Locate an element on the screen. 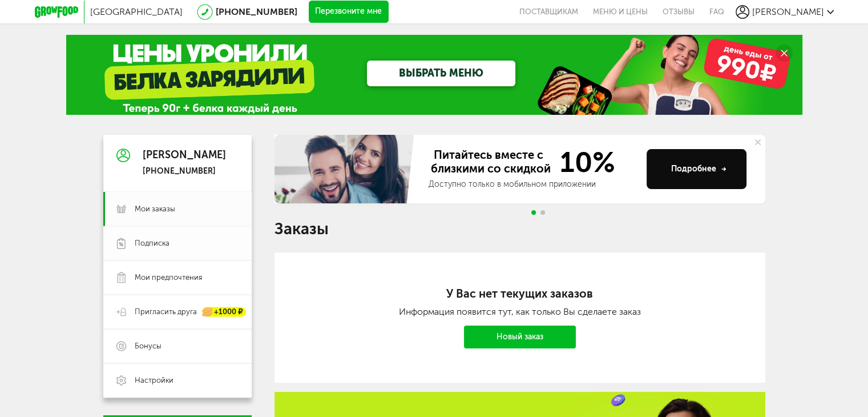  a: Мои заказы is located at coordinates (177, 209).